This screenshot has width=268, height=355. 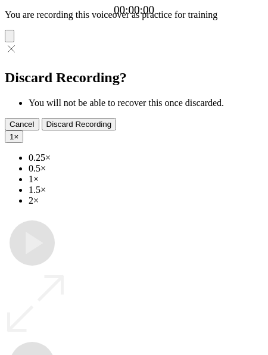 What do you see at coordinates (134, 15) in the screenshot?
I see `p: You are recording this voiceover as practice for training` at bounding box center [134, 15].